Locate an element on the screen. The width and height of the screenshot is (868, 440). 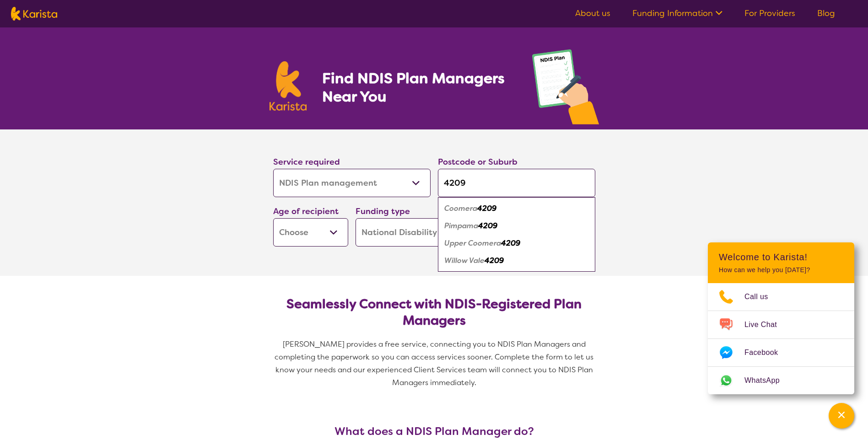
input: Type is located at coordinates (517, 183).